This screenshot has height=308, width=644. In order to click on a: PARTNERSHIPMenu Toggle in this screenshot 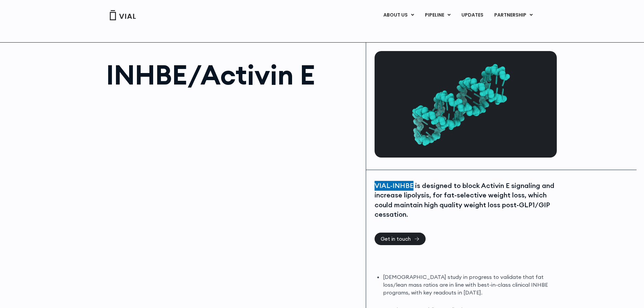, I will do `click(513, 15)`.